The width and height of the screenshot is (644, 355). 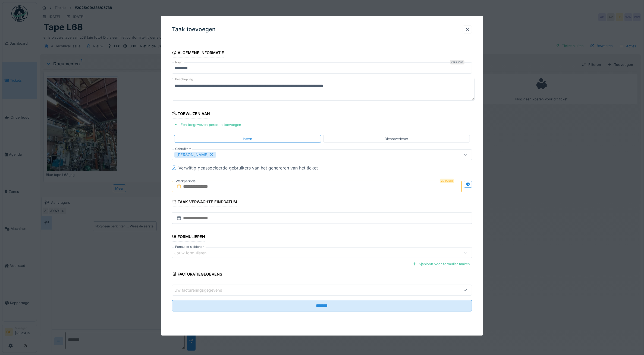 I want to click on div: Uw factureringsgegevens, so click(x=202, y=290).